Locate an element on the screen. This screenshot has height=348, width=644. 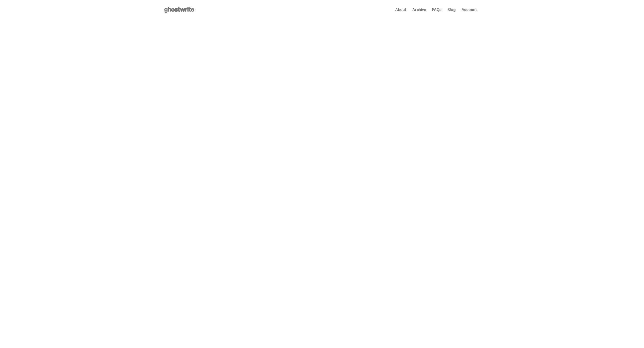
span: Account is located at coordinates (469, 10).